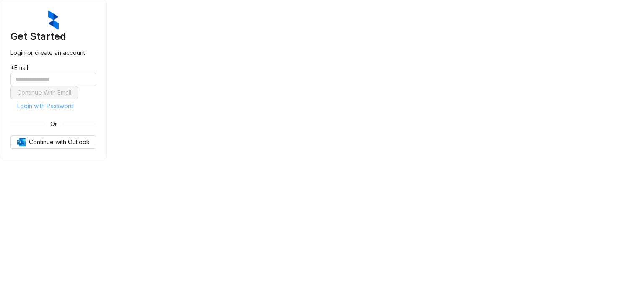  I want to click on img: Outlook, so click(21, 142).